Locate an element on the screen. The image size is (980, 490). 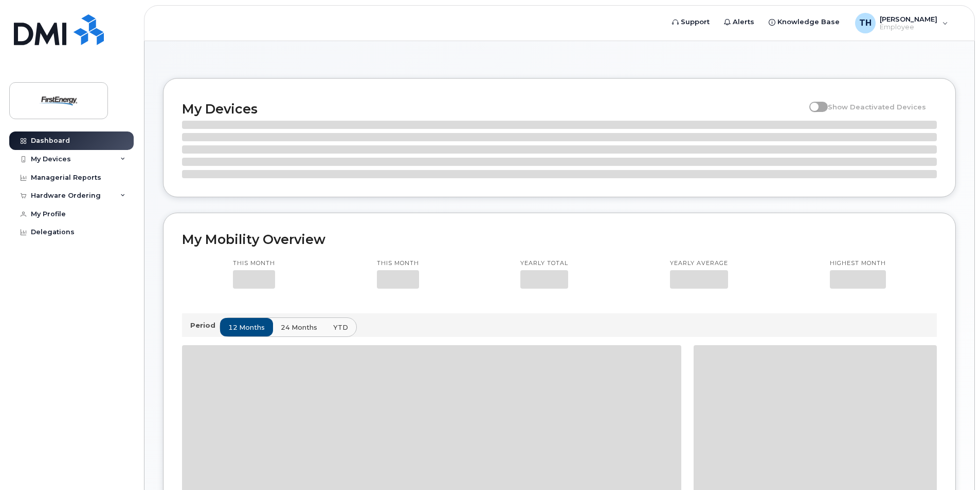
span: 24 months is located at coordinates (299, 327).